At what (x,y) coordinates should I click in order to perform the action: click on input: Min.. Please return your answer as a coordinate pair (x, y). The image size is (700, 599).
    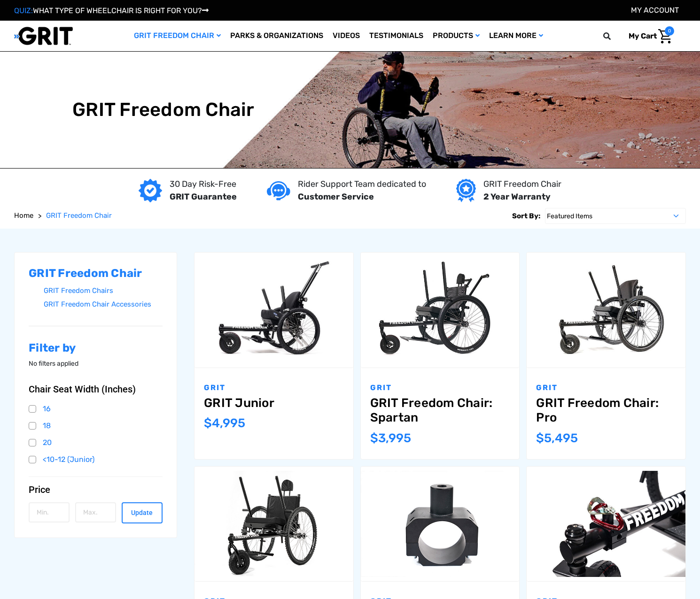
    Looking at the image, I should click on (49, 512).